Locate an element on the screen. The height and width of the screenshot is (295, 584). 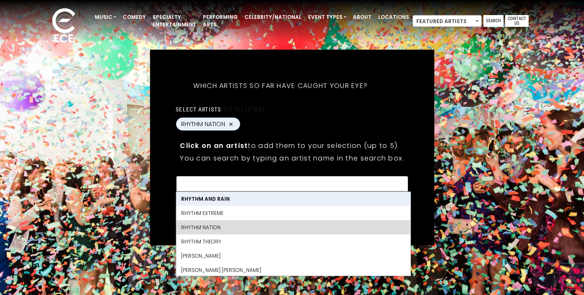
li: RHYTHM NATION is located at coordinates (293, 228).